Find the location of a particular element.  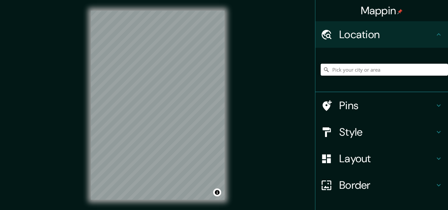

div: Border is located at coordinates (382, 185).